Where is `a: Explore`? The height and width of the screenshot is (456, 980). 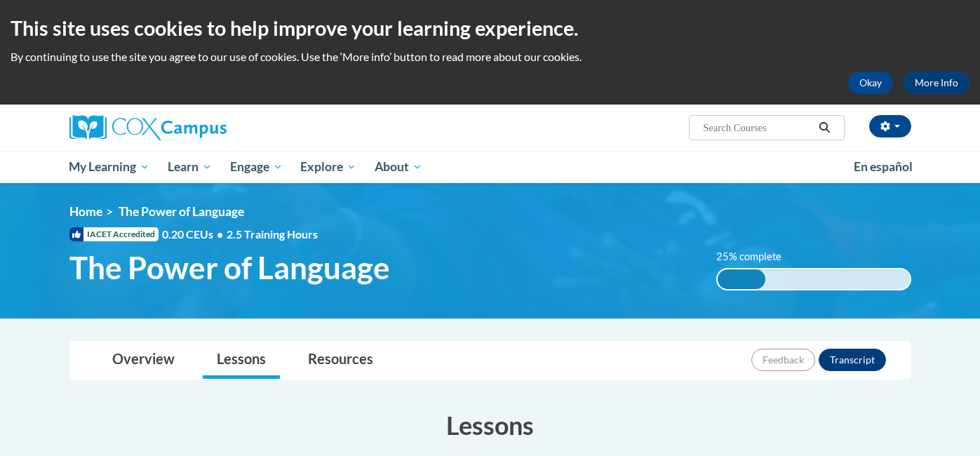 a: Explore is located at coordinates (328, 167).